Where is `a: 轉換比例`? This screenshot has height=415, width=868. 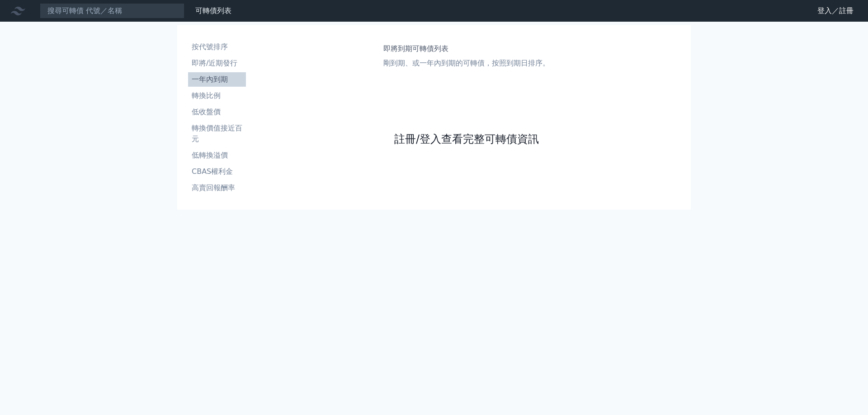 a: 轉換比例 is located at coordinates (217, 95).